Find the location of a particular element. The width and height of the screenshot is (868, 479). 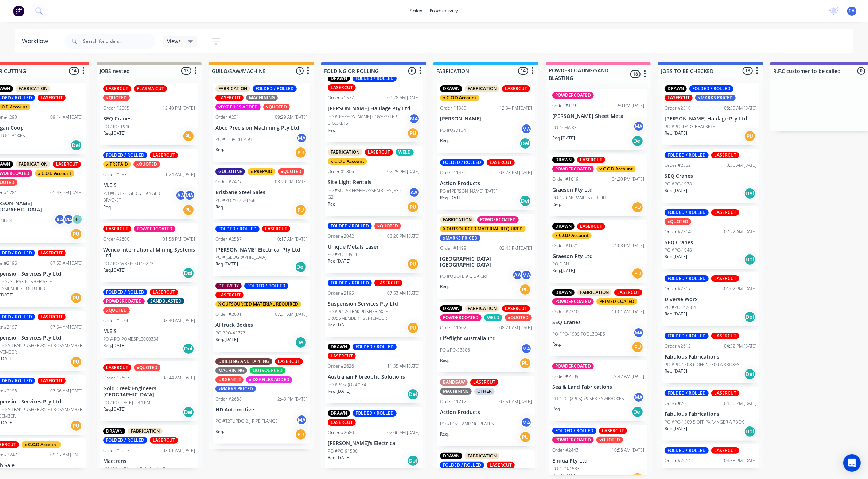

p: PO #2 CAR PANELS (LH+RH) is located at coordinates (580, 198).